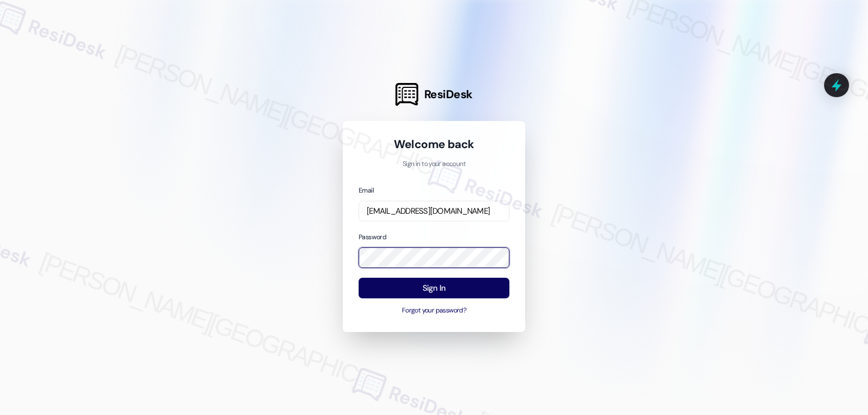 This screenshot has height=415, width=868. Describe the element at coordinates (407, 94) in the screenshot. I see `img: ResiDesk Logo` at that location.